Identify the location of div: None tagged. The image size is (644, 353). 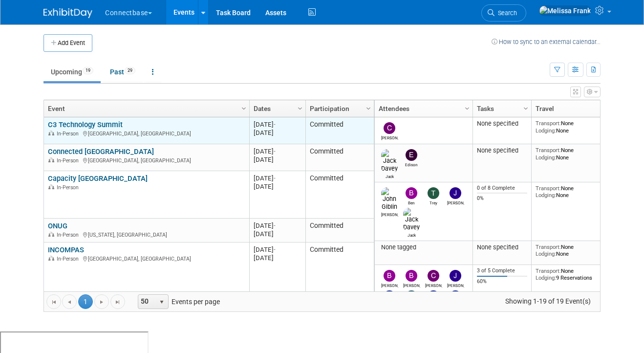
(424, 247).